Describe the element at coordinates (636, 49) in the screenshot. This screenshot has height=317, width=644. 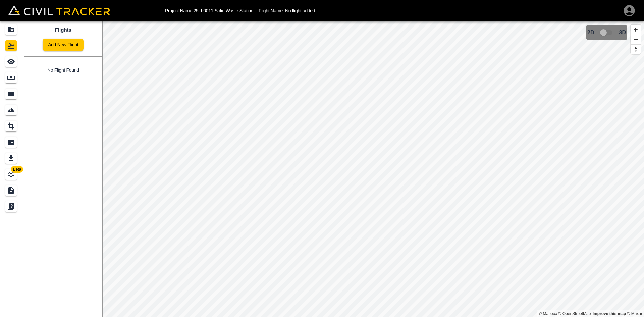
I see `button: Reset bearing to north` at that location.